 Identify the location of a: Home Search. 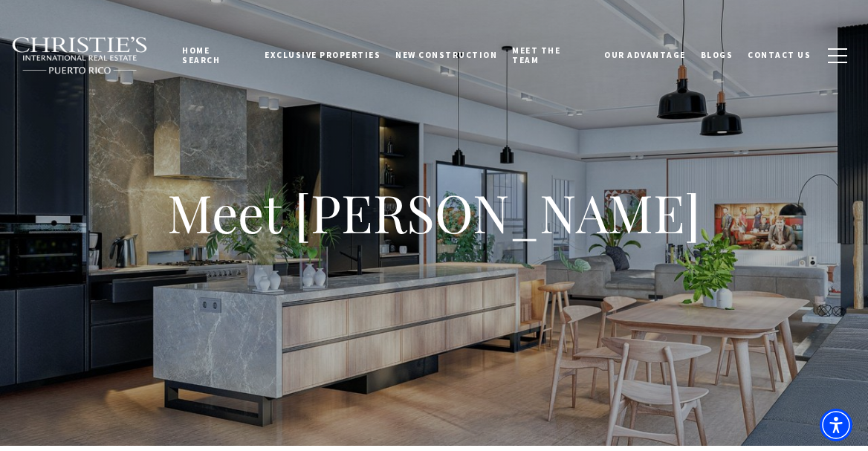
(215, 55).